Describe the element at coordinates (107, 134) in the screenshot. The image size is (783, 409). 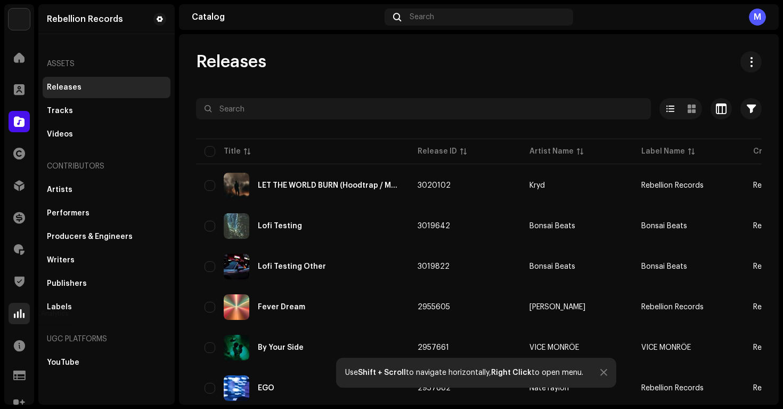
I see `re-m-nav-item: Videos` at that location.